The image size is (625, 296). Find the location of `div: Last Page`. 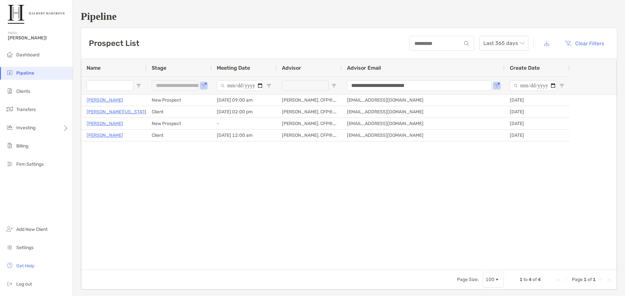

div: Last Page is located at coordinates (609, 280).